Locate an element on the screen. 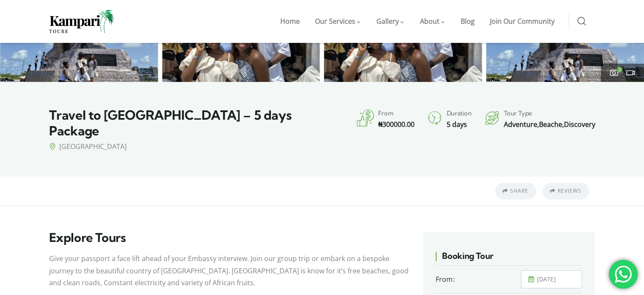 Image resolution: width=644 pixels, height=295 pixels. h4: Tour Type is located at coordinates (550, 114).